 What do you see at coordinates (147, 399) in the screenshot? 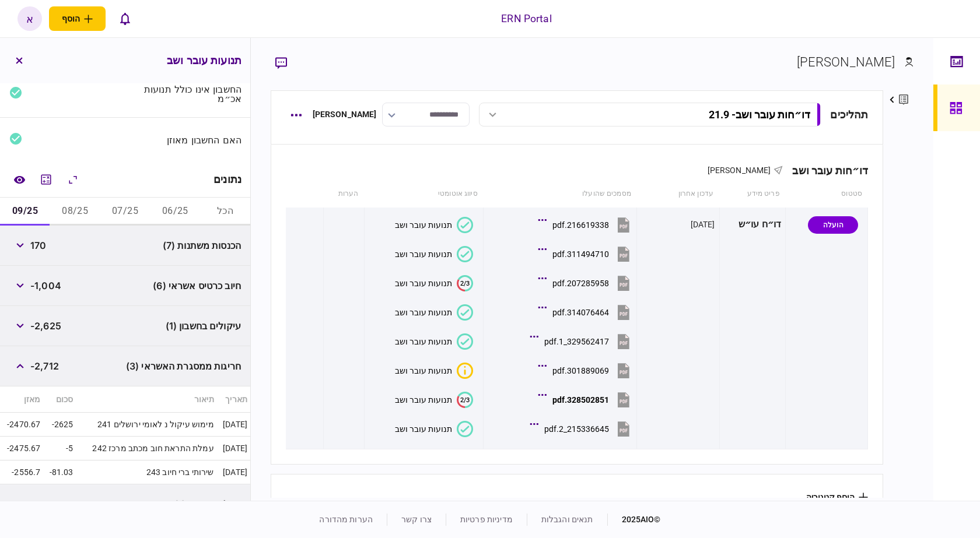
I see `th: תיאור` at bounding box center [147, 399].